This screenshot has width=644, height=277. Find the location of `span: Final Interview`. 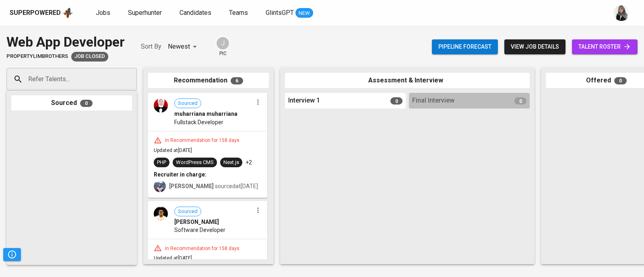

span: Final Interview is located at coordinates (433, 100).